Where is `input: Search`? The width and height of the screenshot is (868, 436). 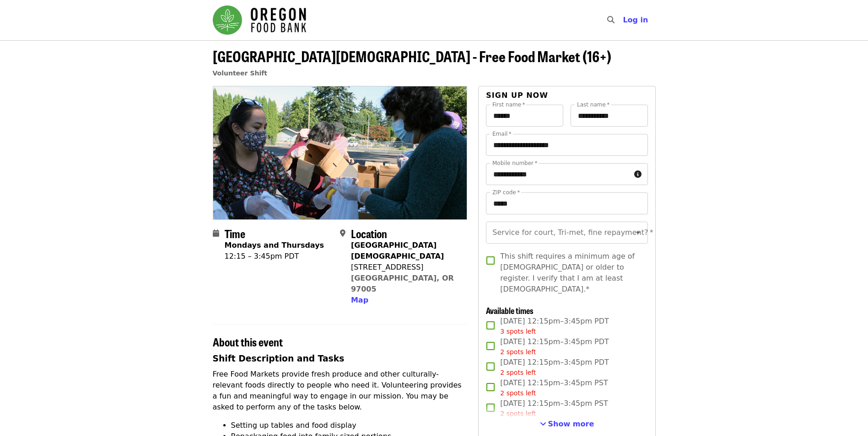
input: Search is located at coordinates (624, 20).